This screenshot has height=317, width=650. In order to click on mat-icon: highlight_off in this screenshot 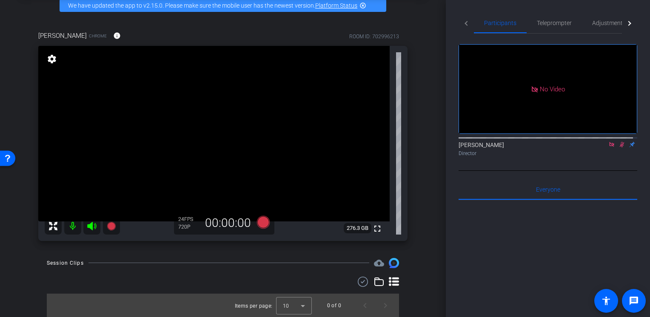, I will do `click(363, 6)`.